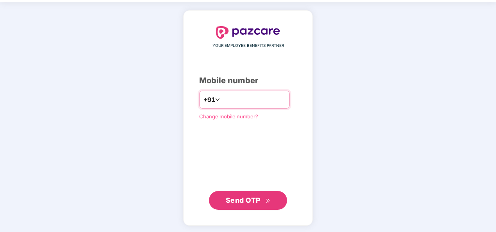 The height and width of the screenshot is (232, 496). I want to click on img: logo, so click(248, 32).